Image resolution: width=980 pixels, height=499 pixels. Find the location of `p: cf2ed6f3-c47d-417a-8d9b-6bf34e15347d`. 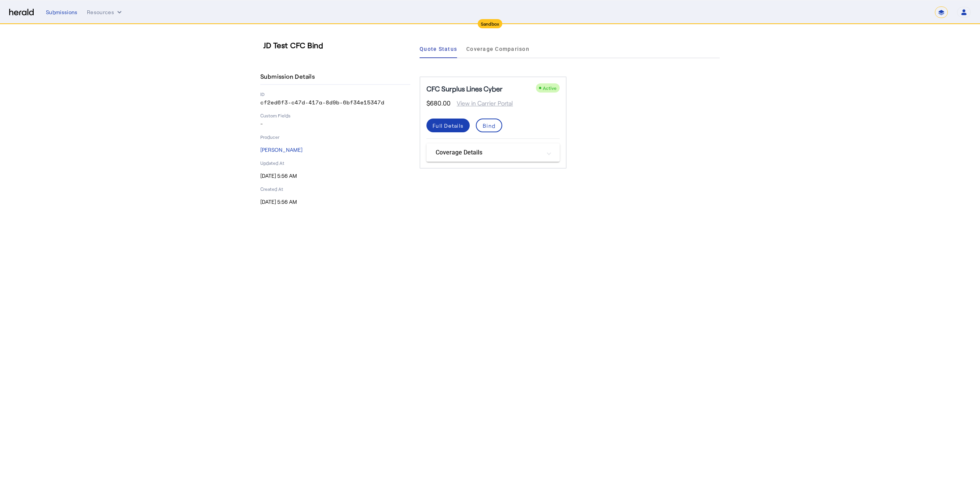

p: cf2ed6f3-c47d-417a-8d9b-6bf34e15347d is located at coordinates (336, 103).